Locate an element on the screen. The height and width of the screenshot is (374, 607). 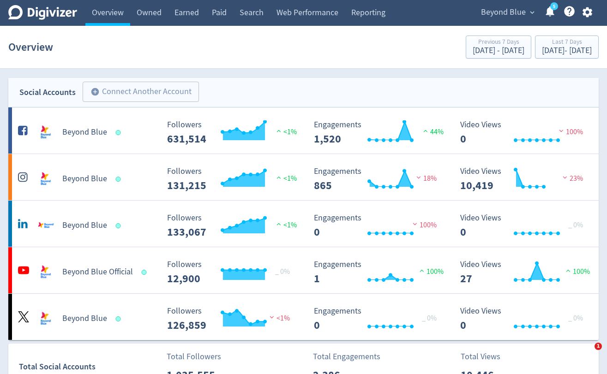
div: Last 7 Days is located at coordinates (567, 42).